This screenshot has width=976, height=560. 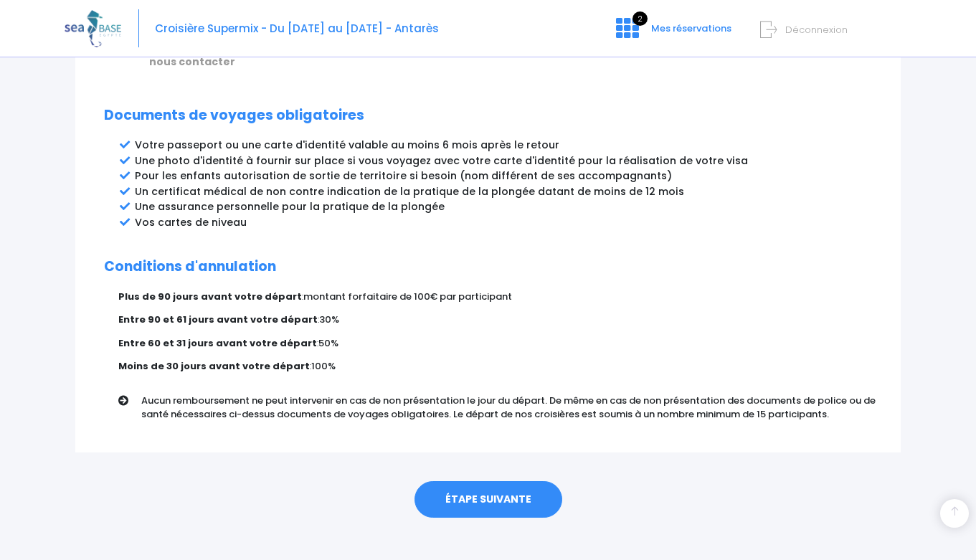 What do you see at coordinates (503, 191) in the screenshot?
I see `li: Un certificat médical de non contre indication de la pratique de la plongée datant de moins de 12...` at bounding box center [503, 191].